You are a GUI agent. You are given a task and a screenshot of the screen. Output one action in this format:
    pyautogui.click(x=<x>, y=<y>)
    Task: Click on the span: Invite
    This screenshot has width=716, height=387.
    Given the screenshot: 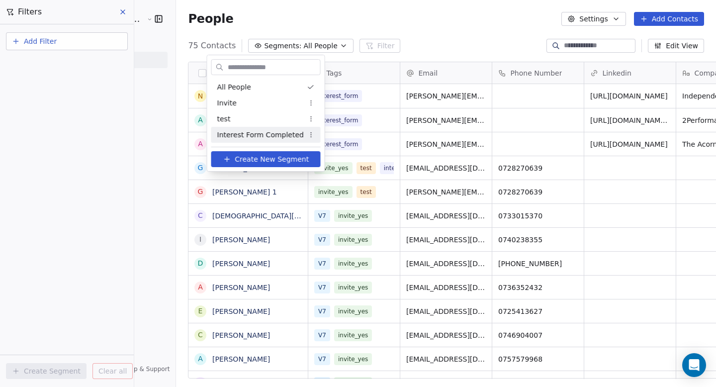 What is the action you would take?
    pyautogui.click(x=227, y=103)
    